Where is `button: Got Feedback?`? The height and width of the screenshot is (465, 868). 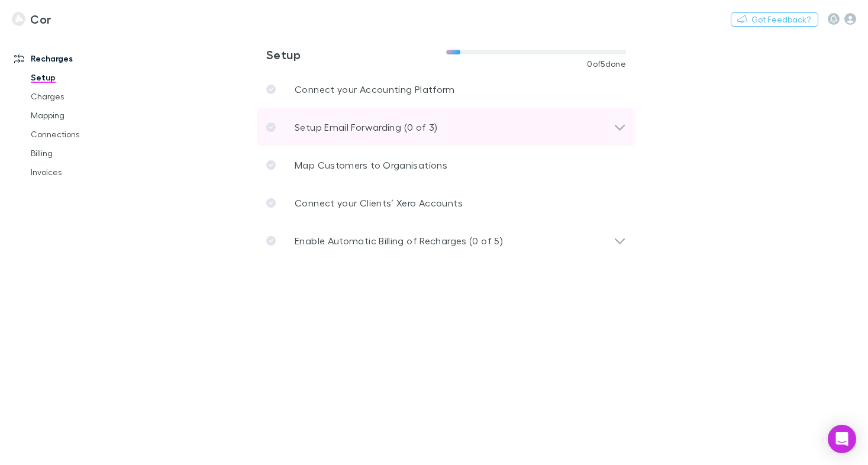
button: Got Feedback? is located at coordinates (775, 19).